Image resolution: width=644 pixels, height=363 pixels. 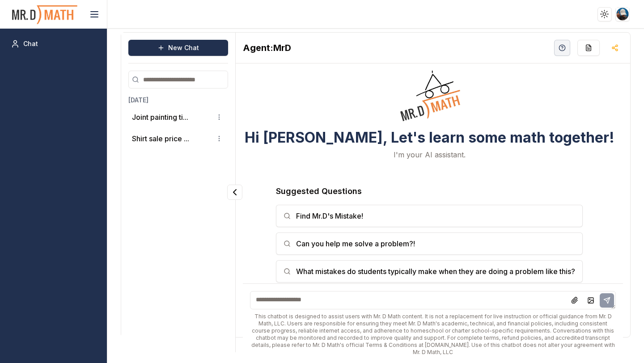 I want to click on div: This chatbot is designed to assist users with Mr. D Math content. It is not a replacement for liv..., so click(x=433, y=334).